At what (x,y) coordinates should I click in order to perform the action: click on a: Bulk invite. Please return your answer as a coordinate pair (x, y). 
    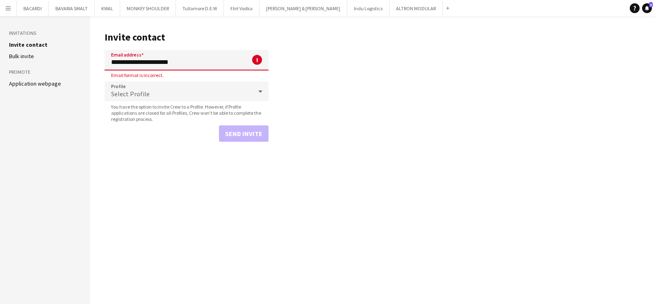
    Looking at the image, I should click on (21, 56).